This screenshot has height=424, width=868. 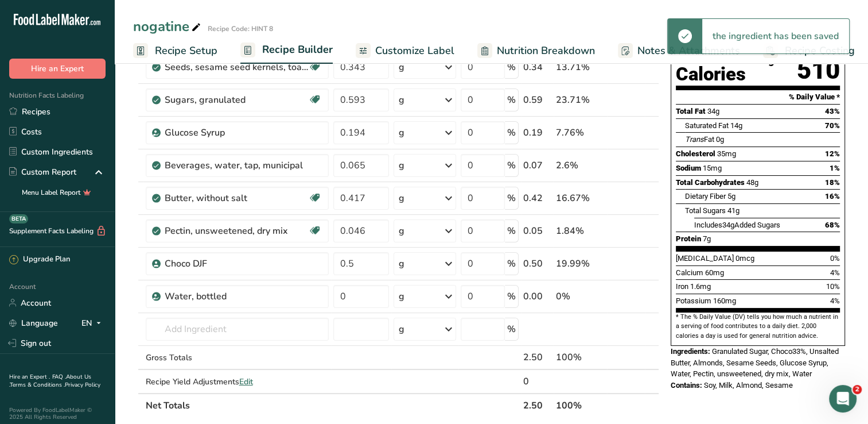 I want to click on span: Ingredients:, so click(x=690, y=351).